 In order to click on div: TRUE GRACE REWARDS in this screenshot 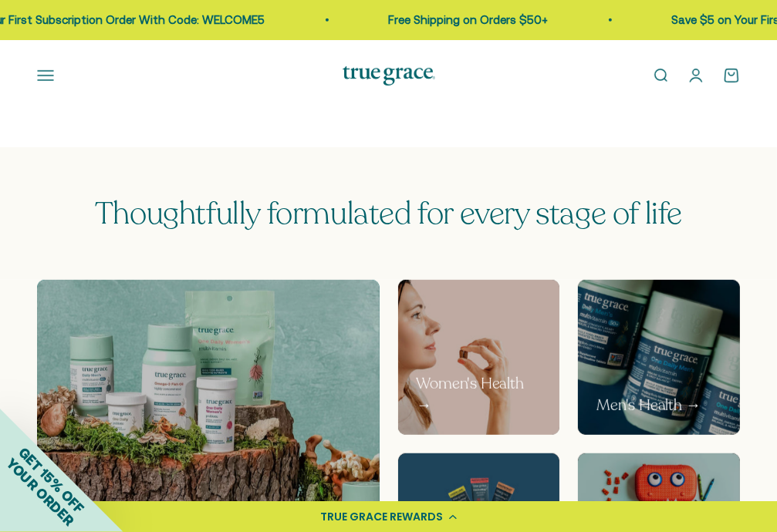, I will do `click(381, 517)`.